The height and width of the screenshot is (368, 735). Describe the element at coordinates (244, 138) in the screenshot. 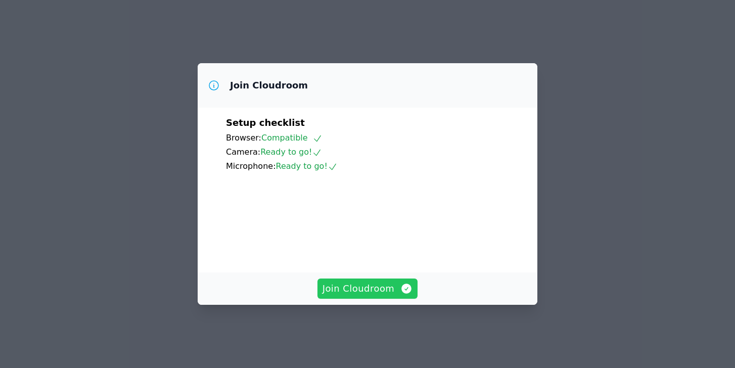

I see `span: Browser:` at that location.